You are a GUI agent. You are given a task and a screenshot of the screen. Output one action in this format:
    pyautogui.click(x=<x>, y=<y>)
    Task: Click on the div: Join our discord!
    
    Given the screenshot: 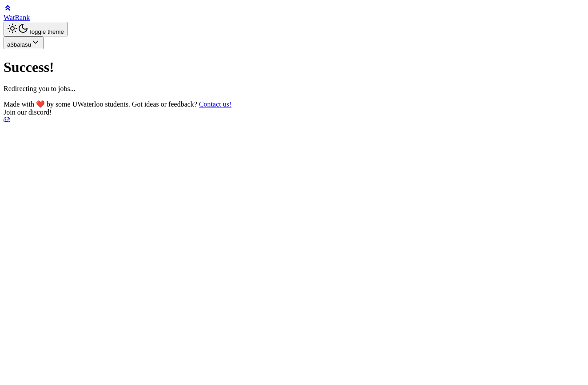 What is the action you would take?
    pyautogui.click(x=294, y=112)
    